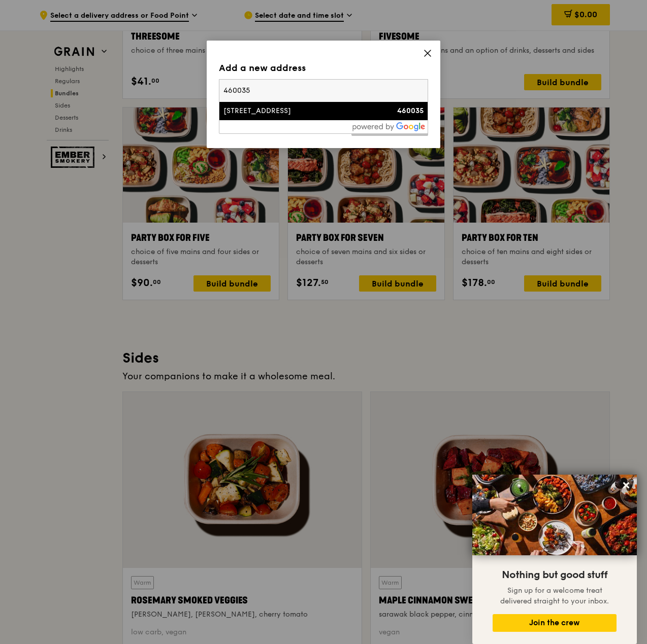  Describe the element at coordinates (389, 127) in the screenshot. I see `img: powered-by-google.60e8a832.png` at that location.